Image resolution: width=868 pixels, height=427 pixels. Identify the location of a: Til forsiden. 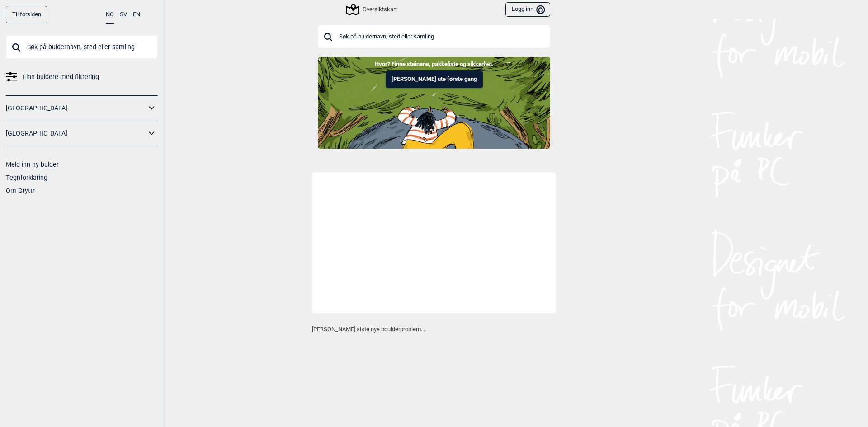
(26, 14).